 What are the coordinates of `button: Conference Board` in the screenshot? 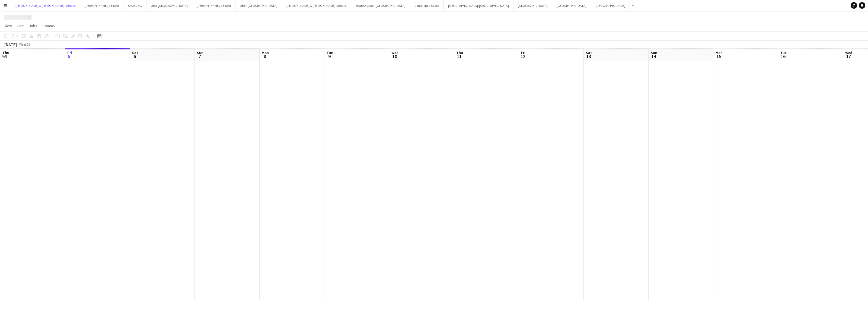 It's located at (427, 5).